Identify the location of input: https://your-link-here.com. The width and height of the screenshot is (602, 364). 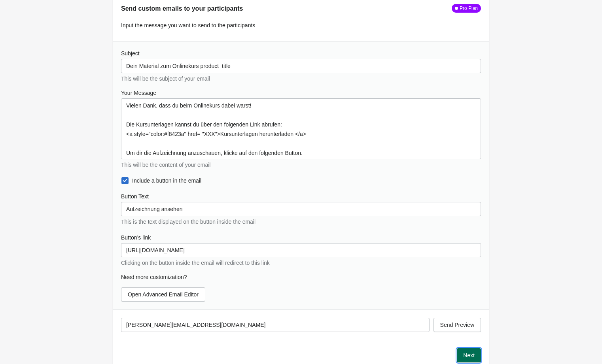
(301, 250).